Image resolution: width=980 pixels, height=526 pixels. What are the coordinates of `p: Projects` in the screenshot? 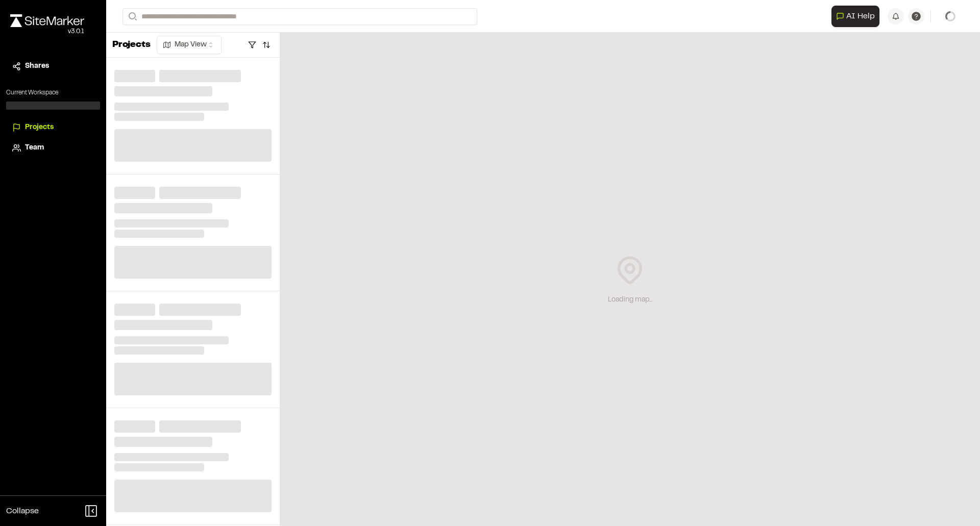 It's located at (131, 45).